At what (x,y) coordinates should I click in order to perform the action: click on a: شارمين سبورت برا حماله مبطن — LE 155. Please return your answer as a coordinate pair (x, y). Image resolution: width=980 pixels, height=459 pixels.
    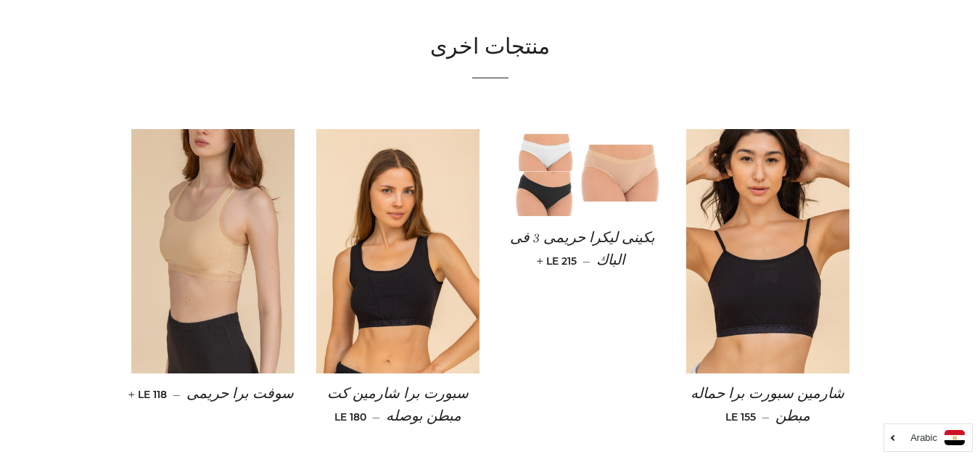
    Looking at the image, I should click on (767, 405).